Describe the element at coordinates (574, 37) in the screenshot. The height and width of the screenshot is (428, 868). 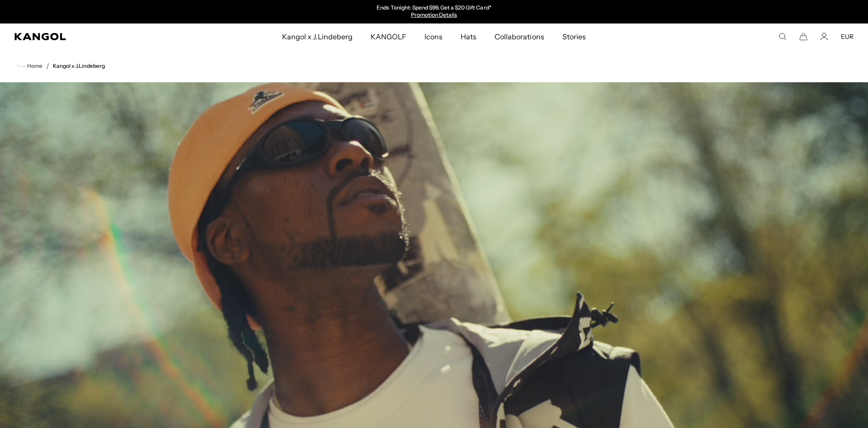
I see `a: Stories` at that location.